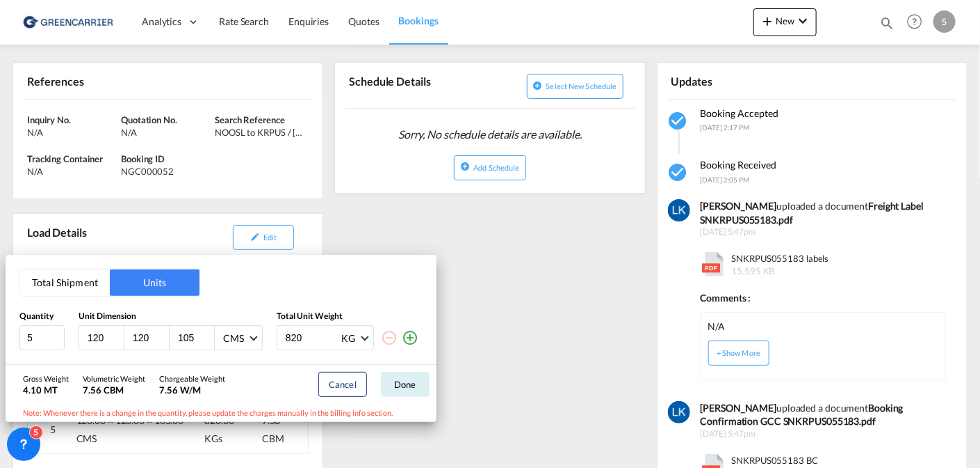  What do you see at coordinates (154, 282) in the screenshot?
I see `button: Units` at bounding box center [154, 282].